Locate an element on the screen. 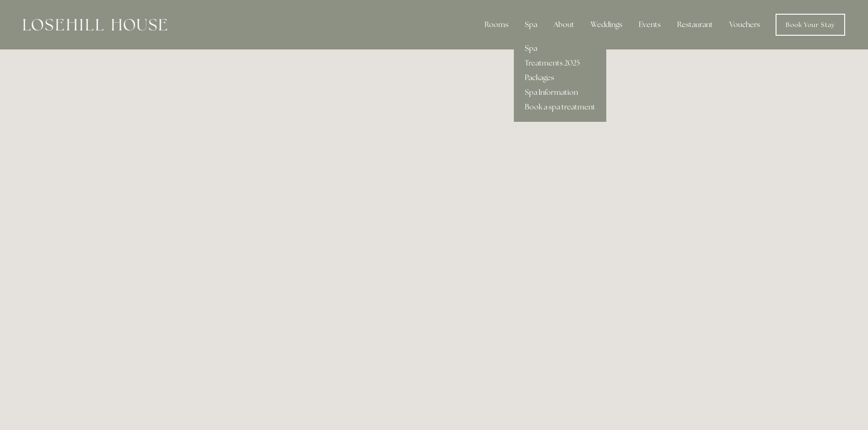 This screenshot has width=868, height=430. img: Losehill House is located at coordinates (95, 24).